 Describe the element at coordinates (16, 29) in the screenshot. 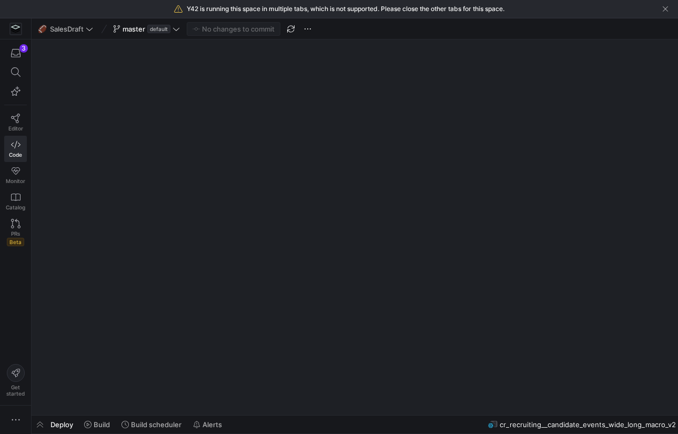

I see `img: https://storage.googleapis.com/y42-prod-data-exchange/images/Yf2Qvegn13xqq0DljGMI0l8d5Zqtiw36EXr8...` at that location.